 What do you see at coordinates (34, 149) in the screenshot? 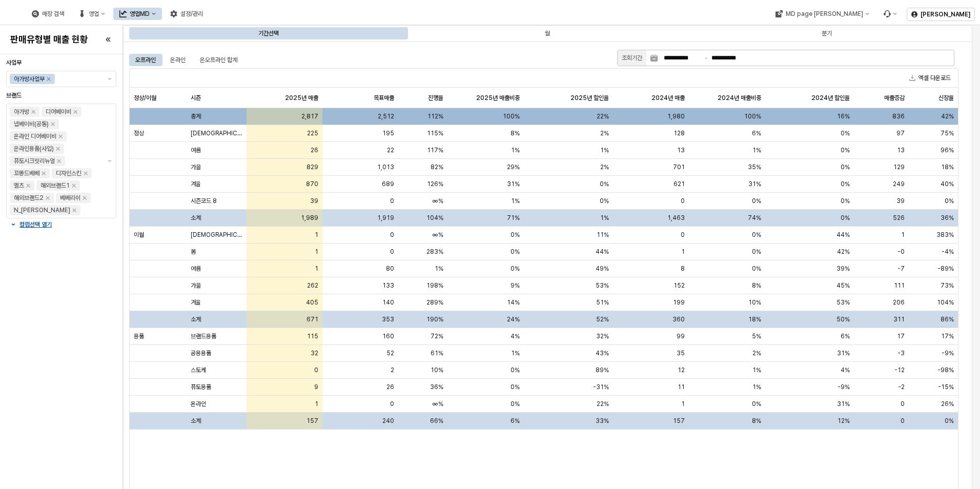
I see `div: 온라인용품(사입)` at bounding box center [34, 149].